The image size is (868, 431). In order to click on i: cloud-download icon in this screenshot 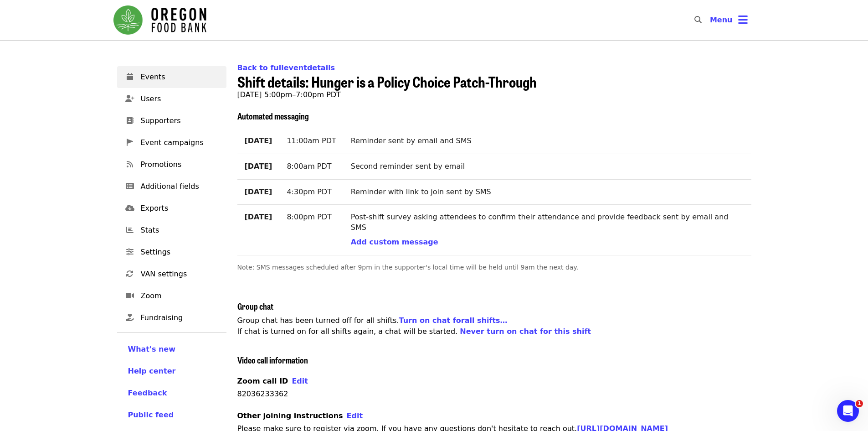, I will do `click(130, 208)`.